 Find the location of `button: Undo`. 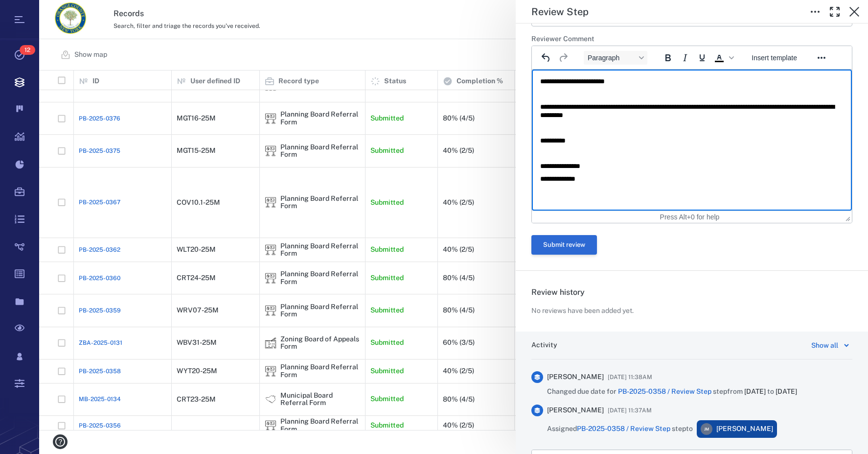

button: Undo is located at coordinates (546, 58).